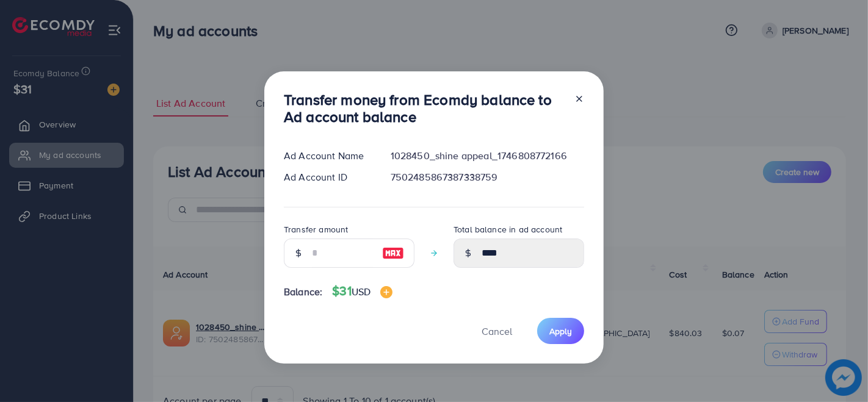 Image resolution: width=868 pixels, height=402 pixels. What do you see at coordinates (424, 108) in the screenshot?
I see `h3: Transfer money from Ecomdy balance to Ad account balance` at bounding box center [424, 108].